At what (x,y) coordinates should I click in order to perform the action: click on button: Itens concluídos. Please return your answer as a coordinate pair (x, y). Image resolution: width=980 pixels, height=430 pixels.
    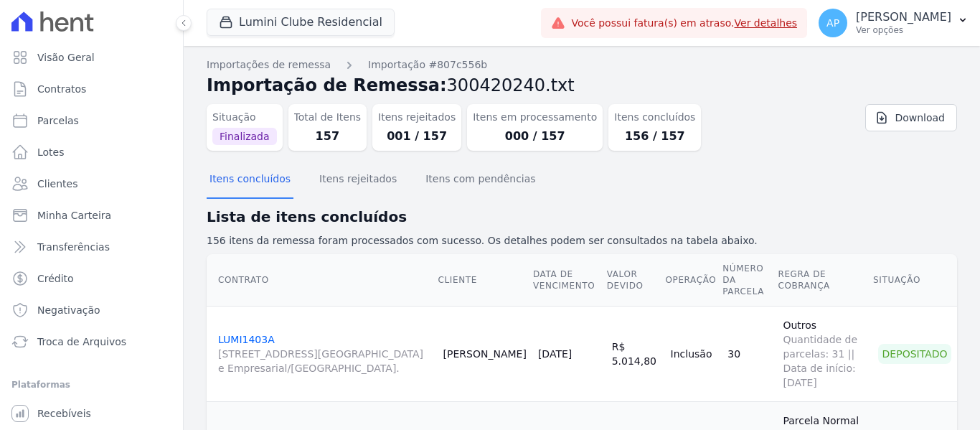
    Looking at the image, I should click on (249, 181).